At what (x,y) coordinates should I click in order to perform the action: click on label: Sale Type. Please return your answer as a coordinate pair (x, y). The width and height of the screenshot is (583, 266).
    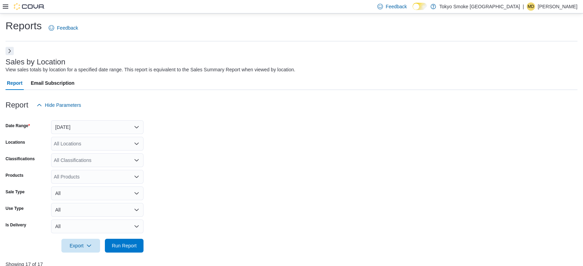
    Looking at the image, I should click on (15, 192).